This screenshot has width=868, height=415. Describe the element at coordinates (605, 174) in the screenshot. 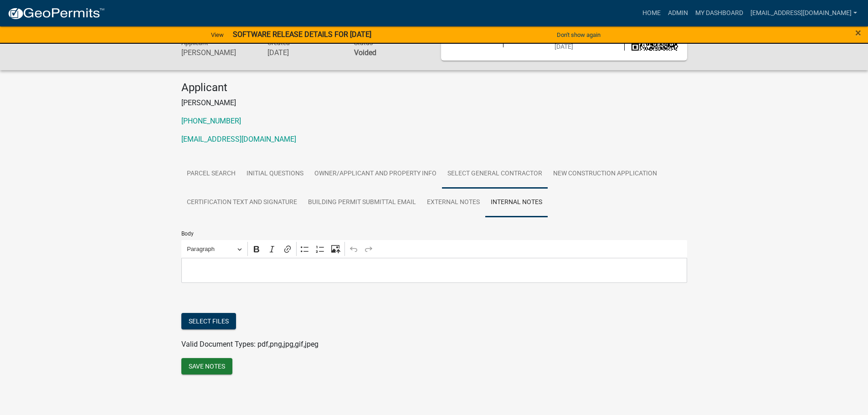

I see `a: New Construction Application` at that location.